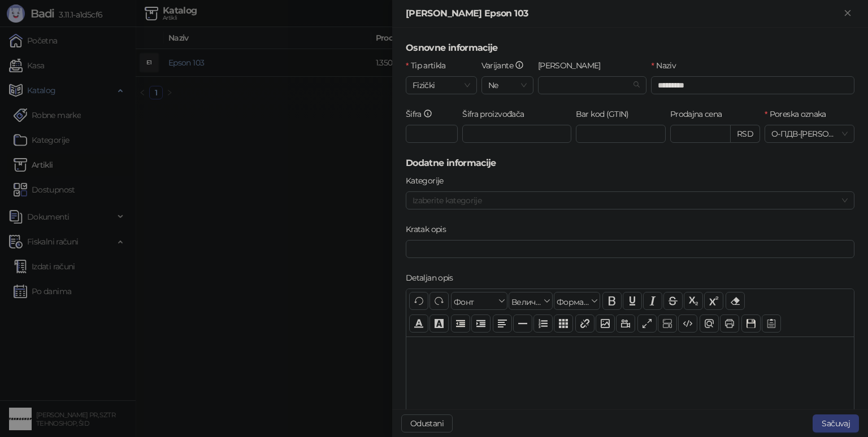 The image size is (868, 437). What do you see at coordinates (423, 114) in the screenshot?
I see `label: Šifra` at bounding box center [423, 114].